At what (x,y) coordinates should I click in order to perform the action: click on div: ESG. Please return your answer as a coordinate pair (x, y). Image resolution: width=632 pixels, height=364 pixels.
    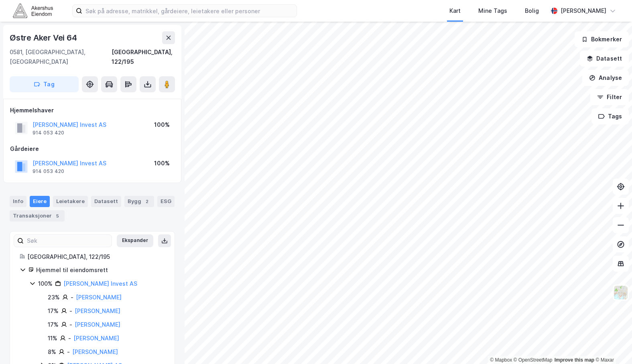
    Looking at the image, I should click on (166, 202).